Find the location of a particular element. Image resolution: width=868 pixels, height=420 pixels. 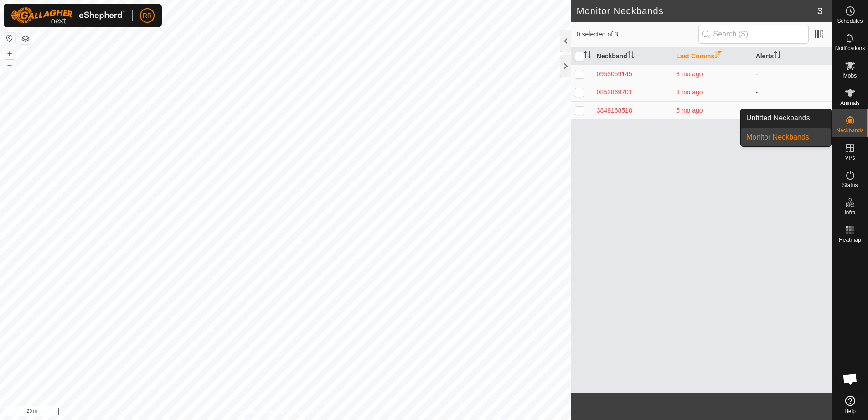

a: Unfitted Neckbands is located at coordinates (786, 118).